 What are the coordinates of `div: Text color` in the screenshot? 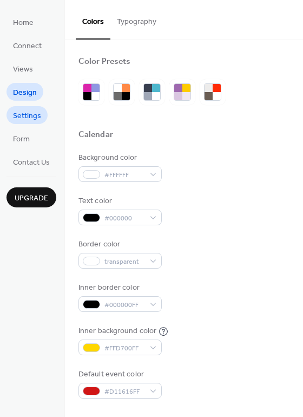 It's located at (119, 201).